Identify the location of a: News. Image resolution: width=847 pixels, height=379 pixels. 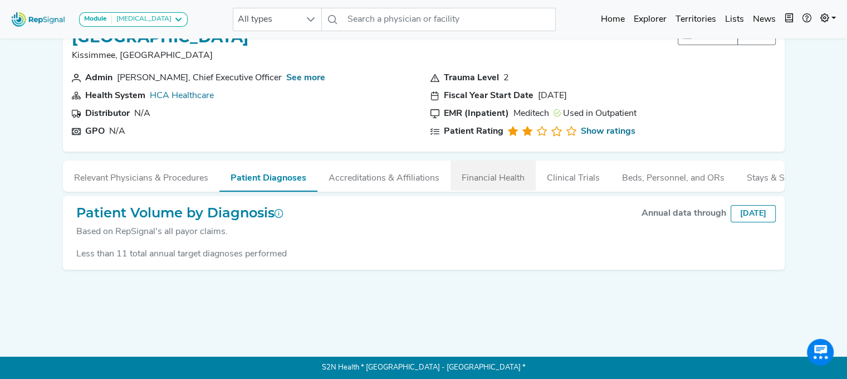
(764, 19).